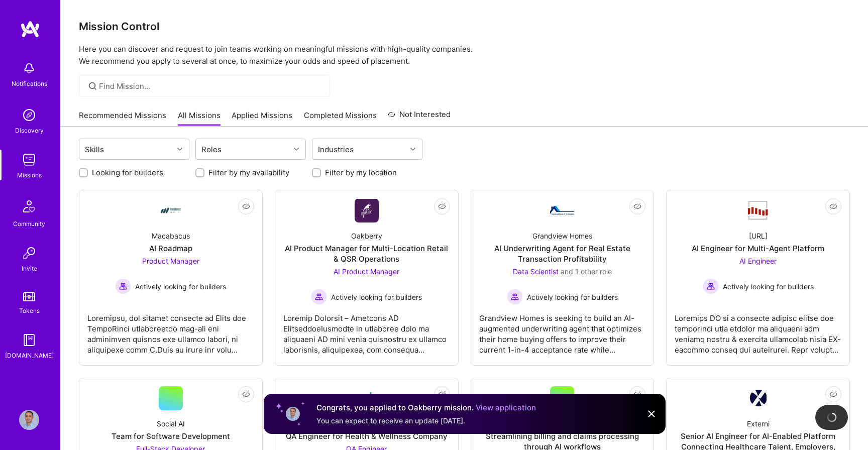  Describe the element at coordinates (758, 248) in the screenshot. I see `div: AI Engineer for Multi-Agent Platform` at that location.